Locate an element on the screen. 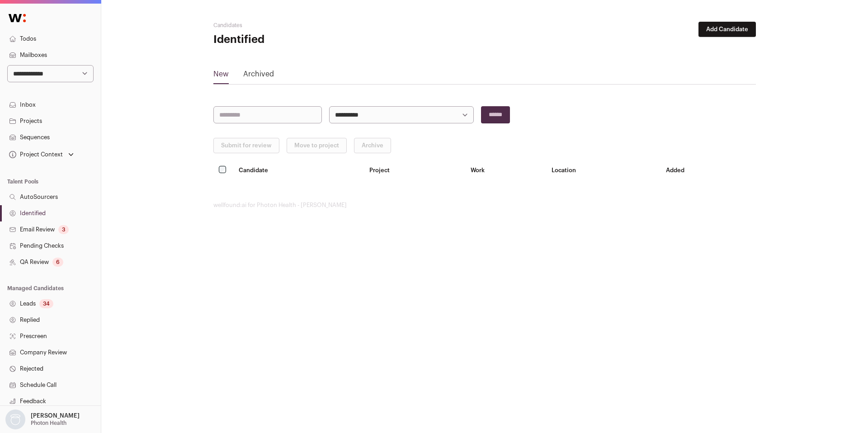 The width and height of the screenshot is (868, 433). a: Archived is located at coordinates (259, 76).